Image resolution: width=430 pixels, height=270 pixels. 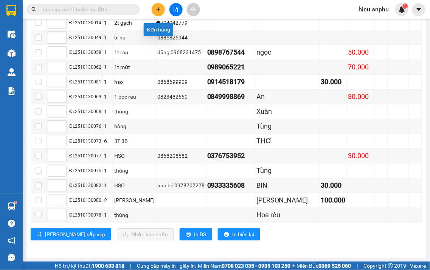 I want to click on div: ngọc, so click(x=288, y=52).